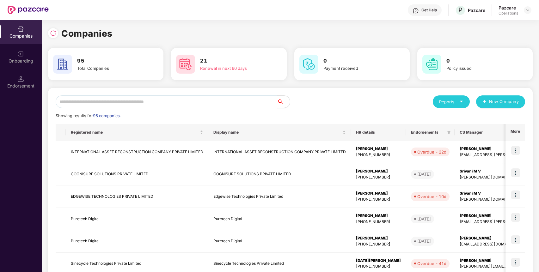 The height and width of the screenshot is (272, 539). I want to click on h1: Companies, so click(87, 33).